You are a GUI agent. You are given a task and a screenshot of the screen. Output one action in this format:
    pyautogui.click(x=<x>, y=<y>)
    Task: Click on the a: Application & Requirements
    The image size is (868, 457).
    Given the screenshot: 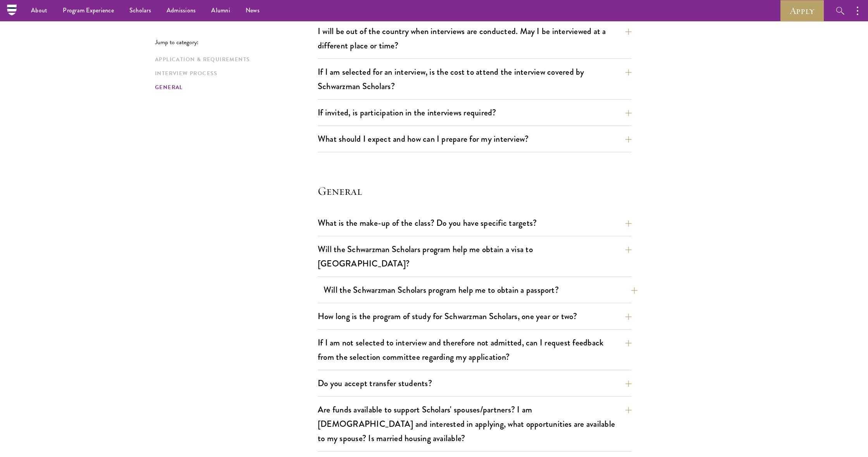 What is the action you would take?
    pyautogui.click(x=234, y=60)
    